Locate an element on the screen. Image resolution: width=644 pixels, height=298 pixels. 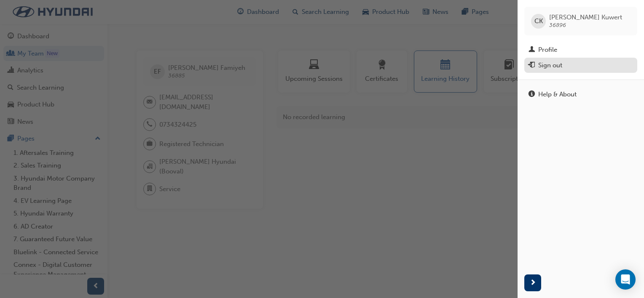
span: man-icon is located at coordinates (531, 50).